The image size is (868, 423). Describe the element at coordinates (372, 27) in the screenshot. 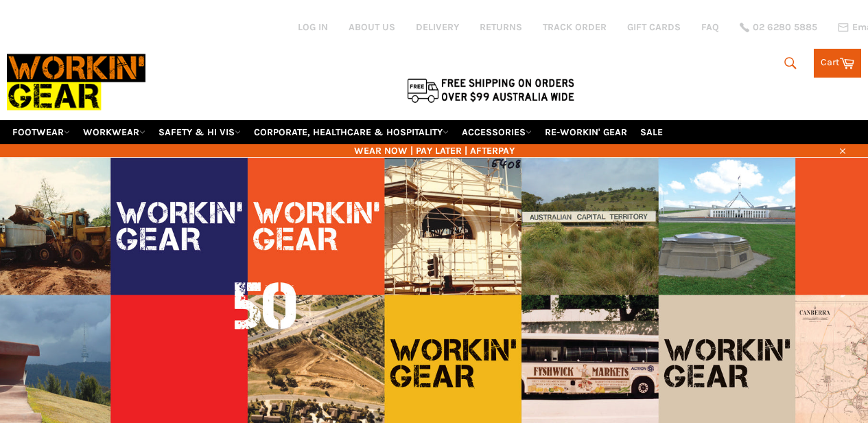

I see `a: ABOUT US` at that location.